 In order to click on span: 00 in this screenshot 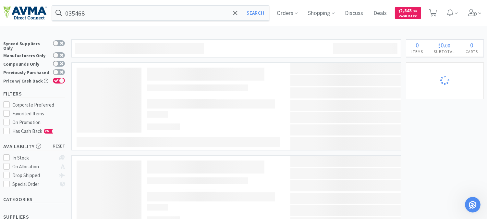, I will do `click(448, 45)`.